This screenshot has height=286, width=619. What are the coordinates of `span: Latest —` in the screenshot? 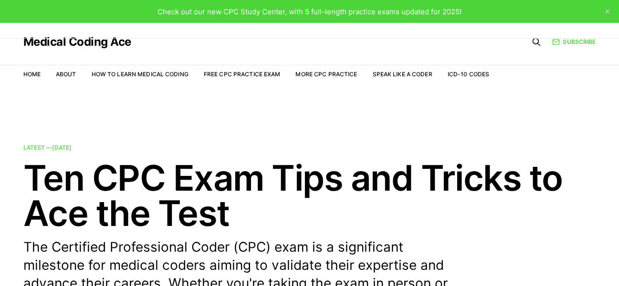 It's located at (47, 147).